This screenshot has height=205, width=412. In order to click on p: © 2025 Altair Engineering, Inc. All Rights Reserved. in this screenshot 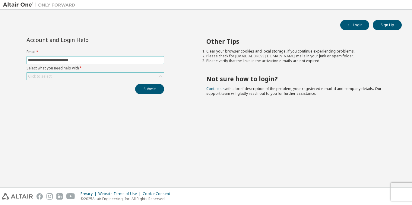, I will do `click(127, 198)`.